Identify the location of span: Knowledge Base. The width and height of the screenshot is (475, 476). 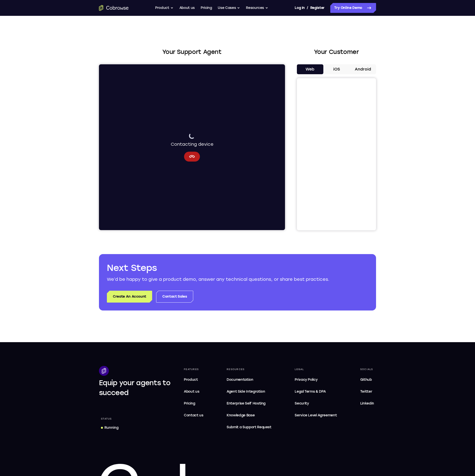
(240, 415).